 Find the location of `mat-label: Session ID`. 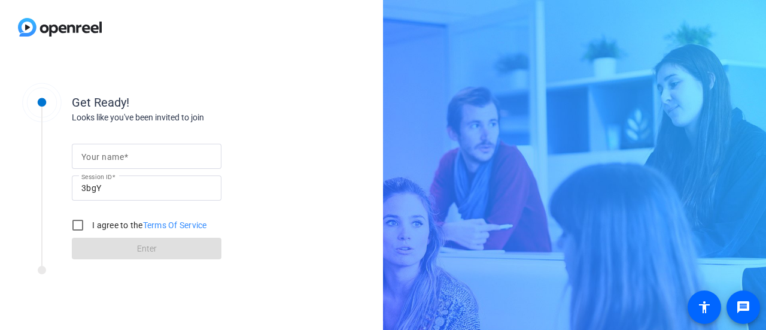

mat-label: Session ID is located at coordinates (96, 176).